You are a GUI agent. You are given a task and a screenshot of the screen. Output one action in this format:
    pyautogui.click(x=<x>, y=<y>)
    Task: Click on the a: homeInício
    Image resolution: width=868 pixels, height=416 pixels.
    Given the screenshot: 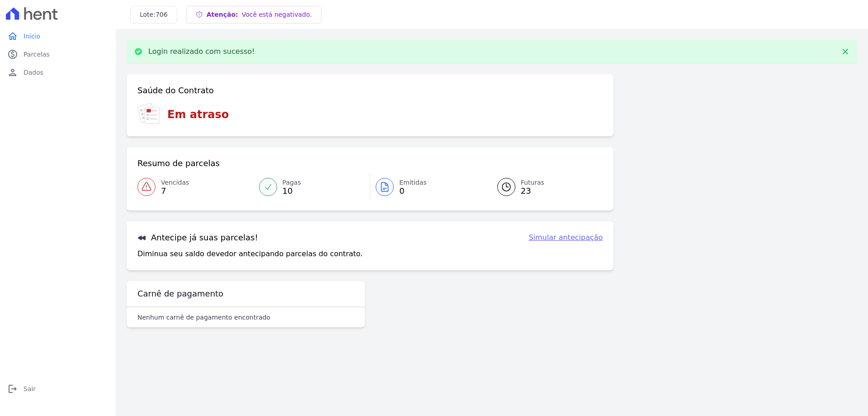 What is the action you would take?
    pyautogui.click(x=58, y=36)
    